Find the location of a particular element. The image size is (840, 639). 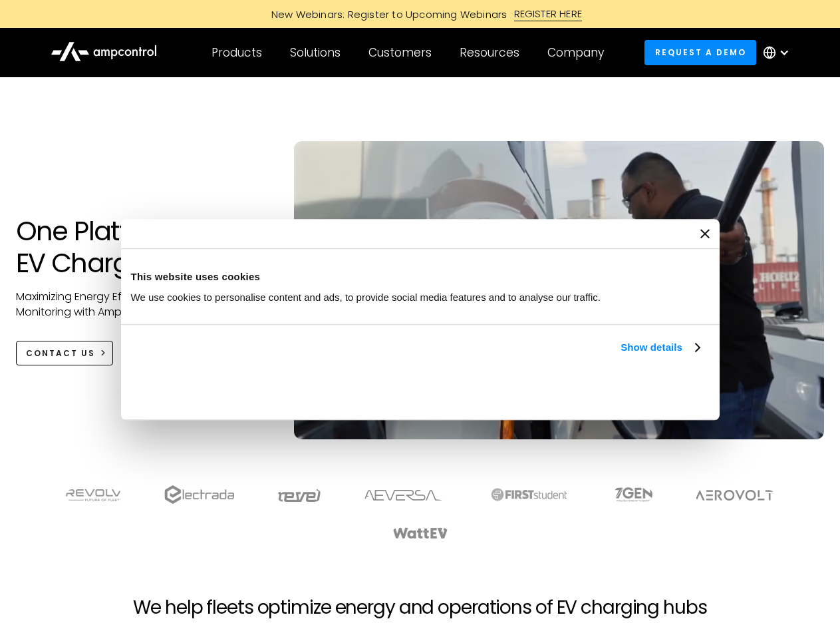

a: CONTACT US is located at coordinates (64, 352).